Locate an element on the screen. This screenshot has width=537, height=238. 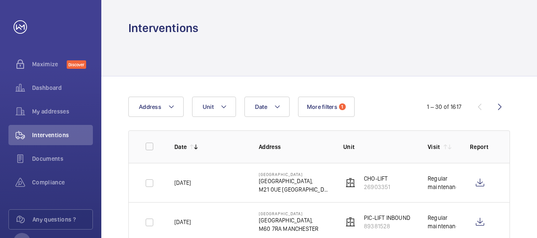
span: Compliance is located at coordinates (62, 182).